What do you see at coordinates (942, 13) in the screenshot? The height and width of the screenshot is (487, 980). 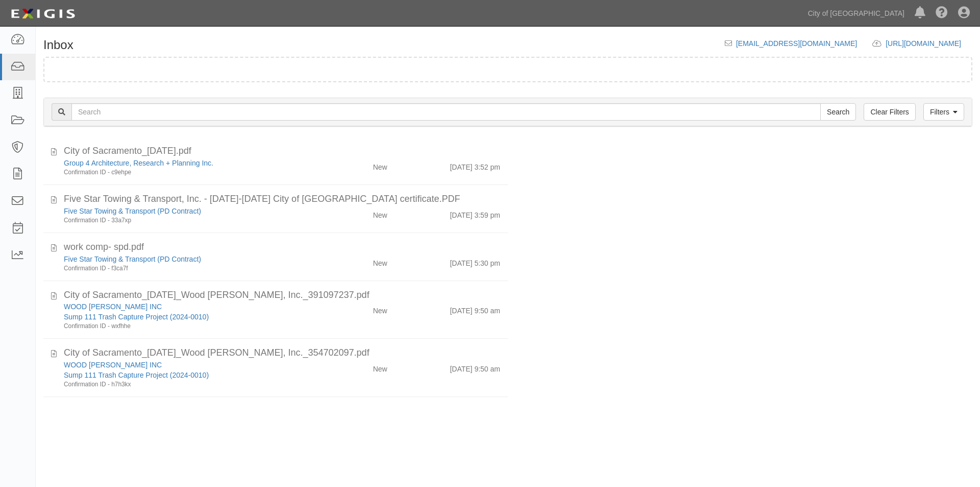 I see `i: Help Center - Complianz` at bounding box center [942, 13].